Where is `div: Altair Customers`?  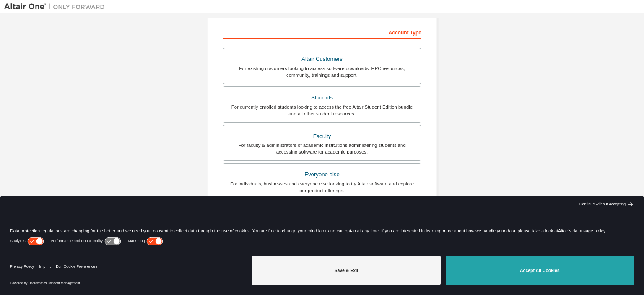 div: Altair Customers is located at coordinates (322, 59).